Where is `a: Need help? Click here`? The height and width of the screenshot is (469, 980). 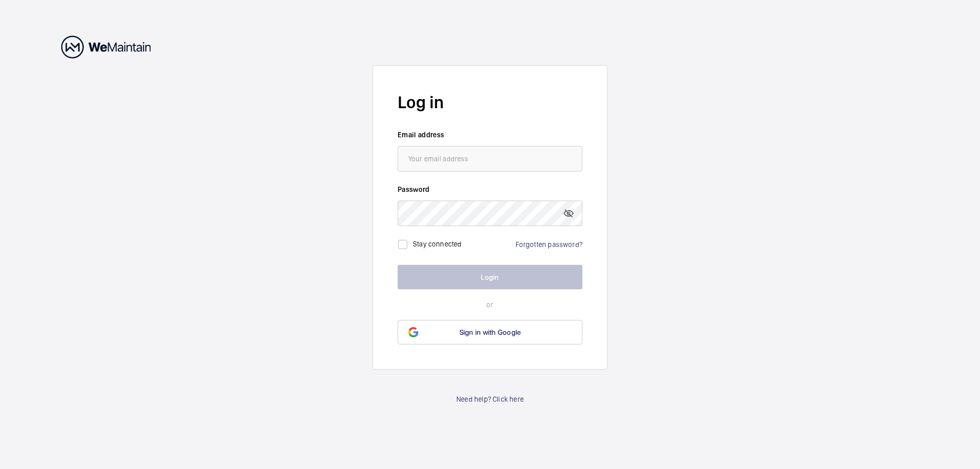
a: Need help? Click here is located at coordinates (490, 399).